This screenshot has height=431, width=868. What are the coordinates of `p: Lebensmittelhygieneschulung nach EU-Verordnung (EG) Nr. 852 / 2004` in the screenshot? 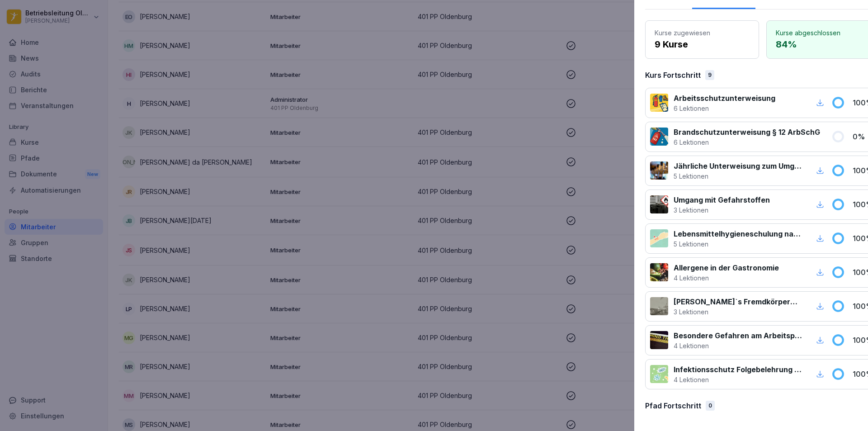 It's located at (738, 234).